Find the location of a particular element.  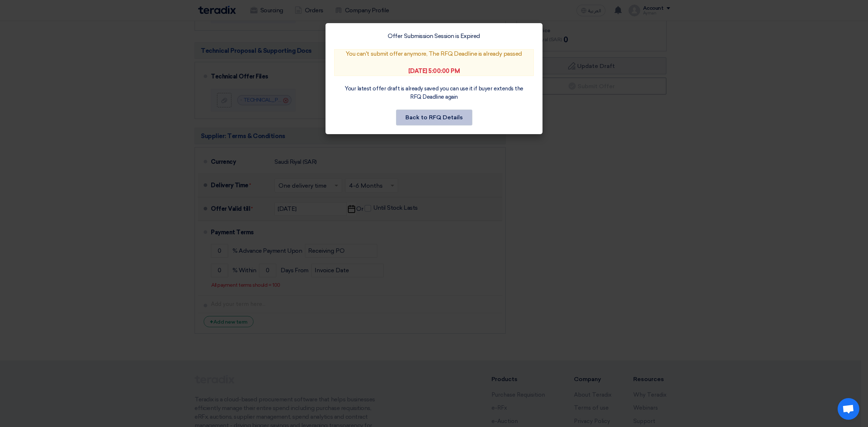

div: Your latest offer draft is already saved you can use it if buyer extends the RFQ Deadline again is located at coordinates (434, 92).